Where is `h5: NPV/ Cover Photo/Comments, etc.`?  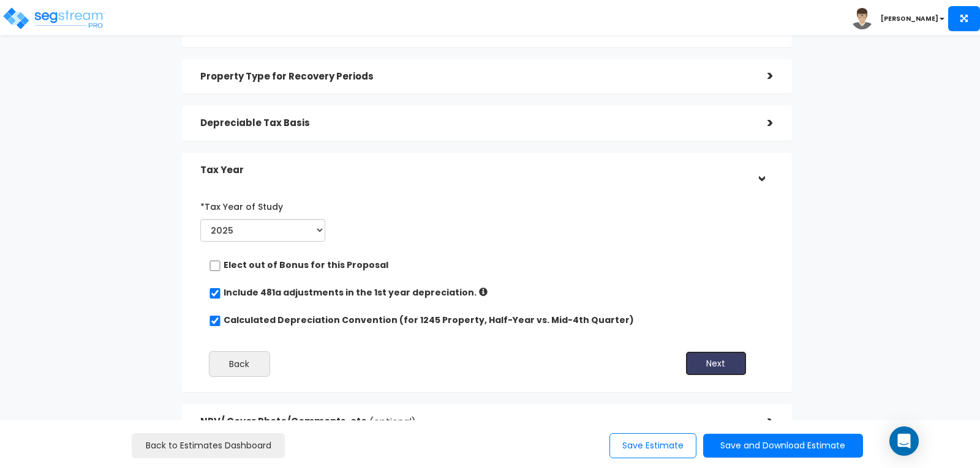 h5: NPV/ Cover Photo/Comments, etc. is located at coordinates (475, 422).